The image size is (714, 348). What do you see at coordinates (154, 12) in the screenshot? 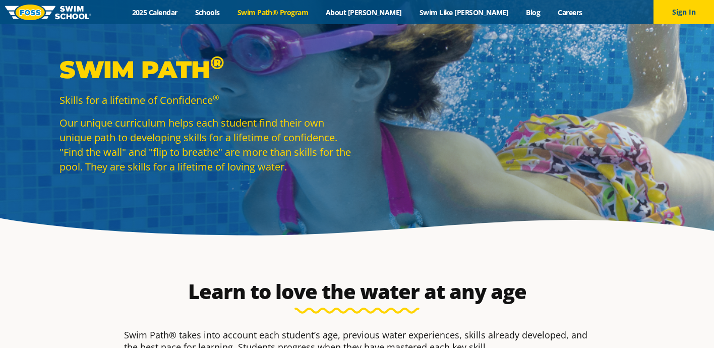
I see `a: 2025 Calendar` at bounding box center [154, 12].